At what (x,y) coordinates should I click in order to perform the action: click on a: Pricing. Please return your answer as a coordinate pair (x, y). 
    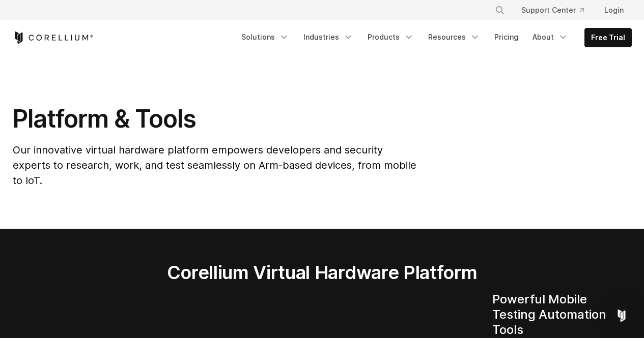
    Looking at the image, I should click on (506, 37).